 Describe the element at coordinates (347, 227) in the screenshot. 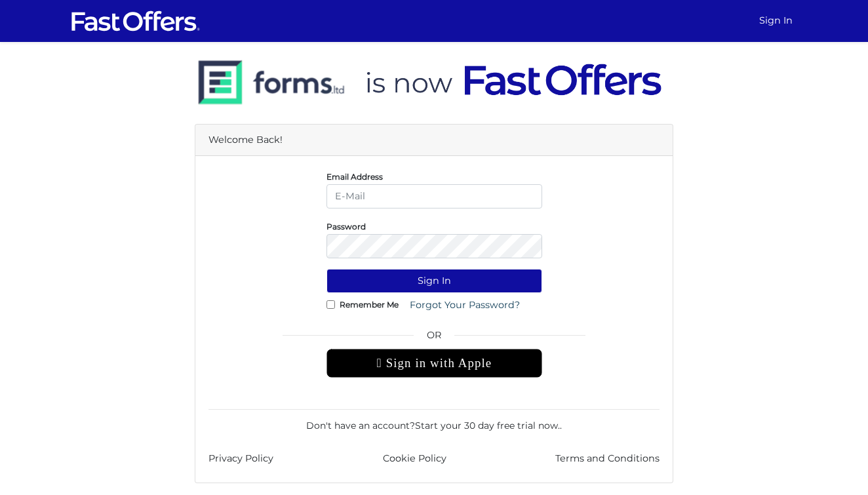

I see `label: Password` at that location.